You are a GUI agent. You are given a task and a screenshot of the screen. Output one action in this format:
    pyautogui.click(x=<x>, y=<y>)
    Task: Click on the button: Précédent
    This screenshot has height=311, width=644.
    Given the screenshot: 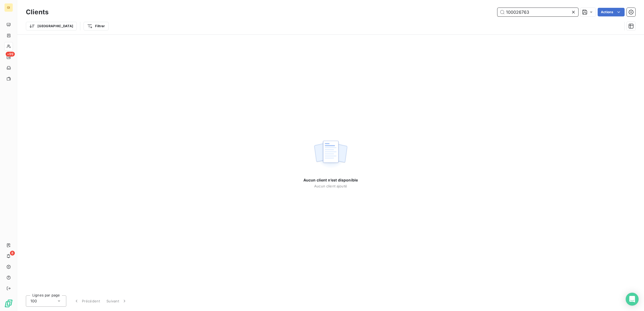 What is the action you would take?
    pyautogui.click(x=87, y=301)
    